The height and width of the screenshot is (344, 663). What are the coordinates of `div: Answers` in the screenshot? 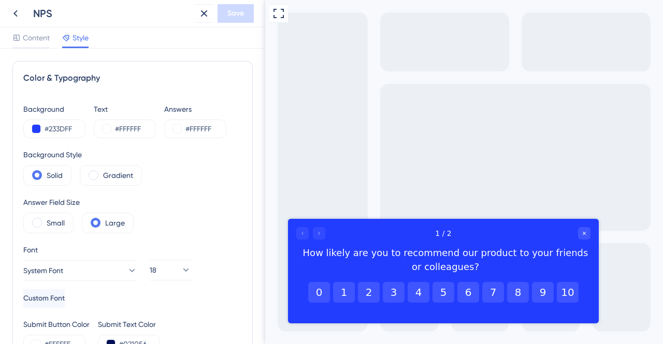 It's located at (195, 109).